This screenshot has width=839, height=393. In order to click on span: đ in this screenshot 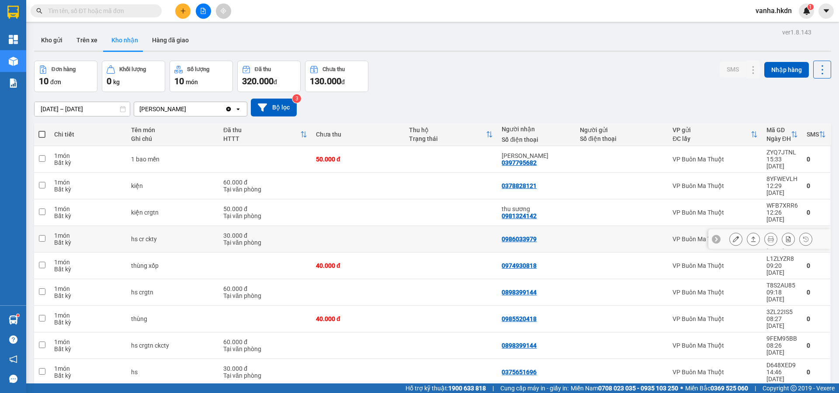, I will do `click(275, 82)`.